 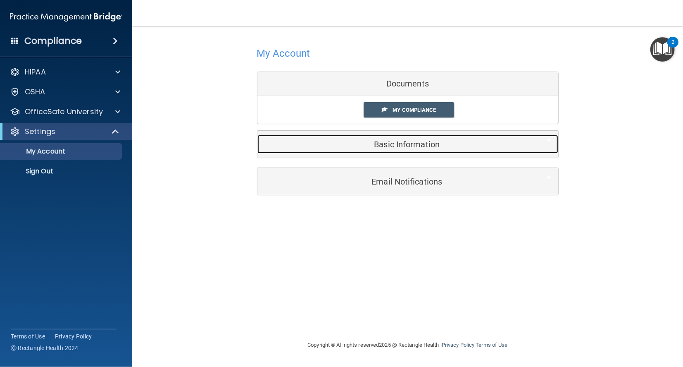 I want to click on p: HIPAA, so click(x=35, y=72).